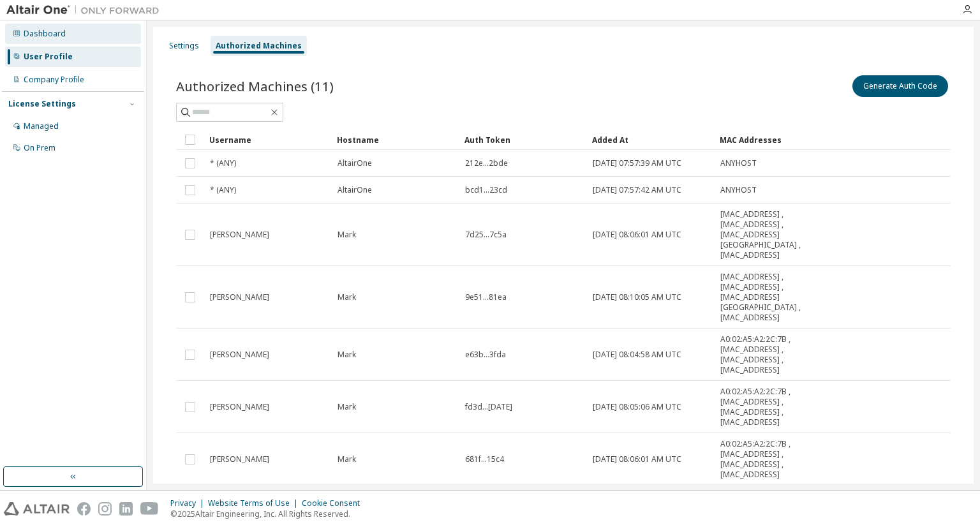  Describe the element at coordinates (523, 140) in the screenshot. I see `div: Auth Token` at that location.